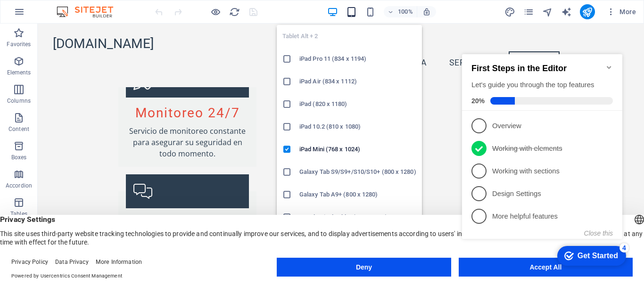 The width and height of the screenshot is (644, 286). Describe the element at coordinates (548, 12) in the screenshot. I see `button: navigator` at that location.